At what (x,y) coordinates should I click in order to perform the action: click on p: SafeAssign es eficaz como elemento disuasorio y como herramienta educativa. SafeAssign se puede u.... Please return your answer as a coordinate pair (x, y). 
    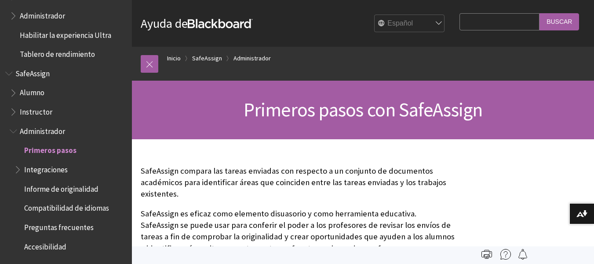
    Looking at the image, I should click on (298, 231).